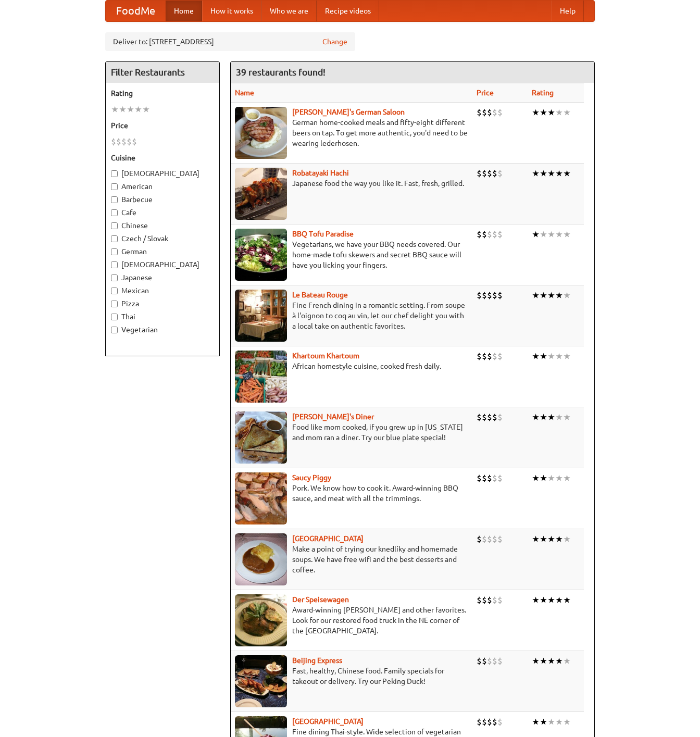 The width and height of the screenshot is (700, 737). What do you see at coordinates (261, 559) in the screenshot?
I see `img: czechpoint.jpg` at bounding box center [261, 559].